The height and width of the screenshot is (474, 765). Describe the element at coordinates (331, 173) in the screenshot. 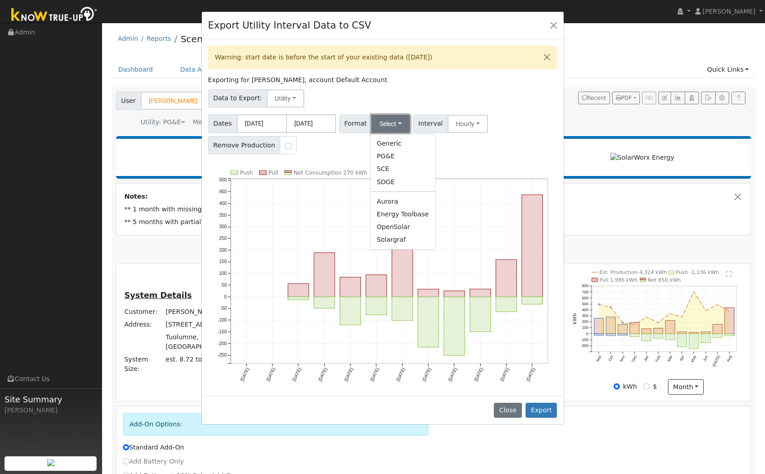

I see `text: Net Consumption 270 kWh` at that location.